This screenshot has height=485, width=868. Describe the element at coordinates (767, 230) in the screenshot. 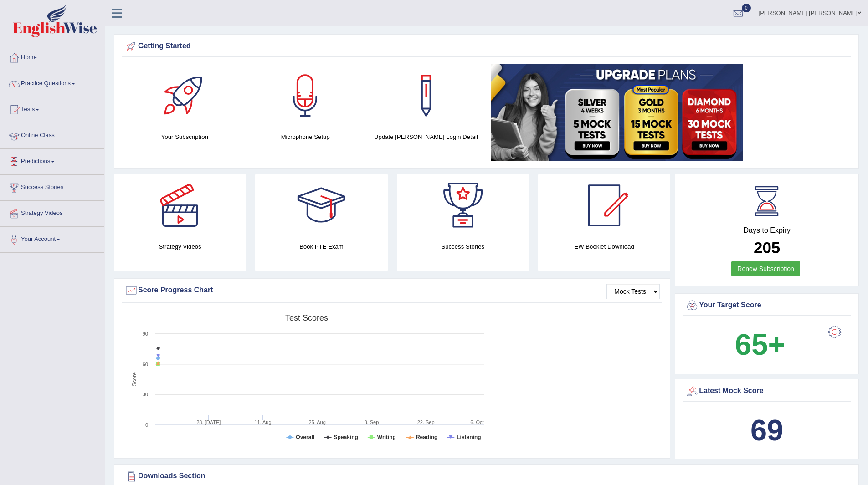

I see `h4: Days to Expiry` at that location.